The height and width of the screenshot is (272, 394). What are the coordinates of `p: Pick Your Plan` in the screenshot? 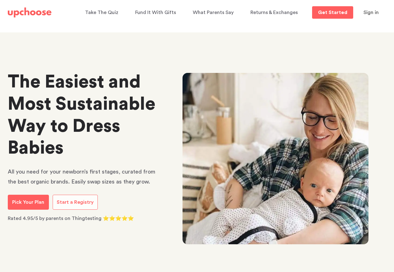 It's located at (28, 202).